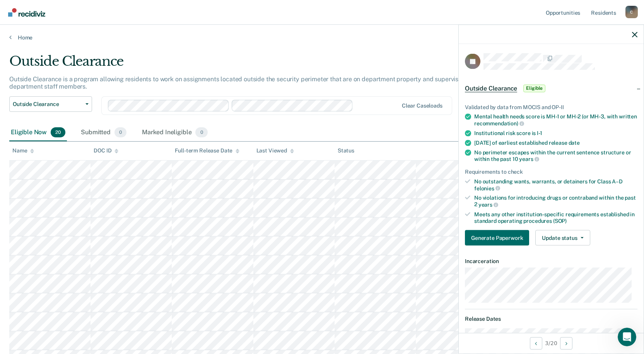  Describe the element at coordinates (539, 132) in the screenshot. I see `span: I-1` at that location.